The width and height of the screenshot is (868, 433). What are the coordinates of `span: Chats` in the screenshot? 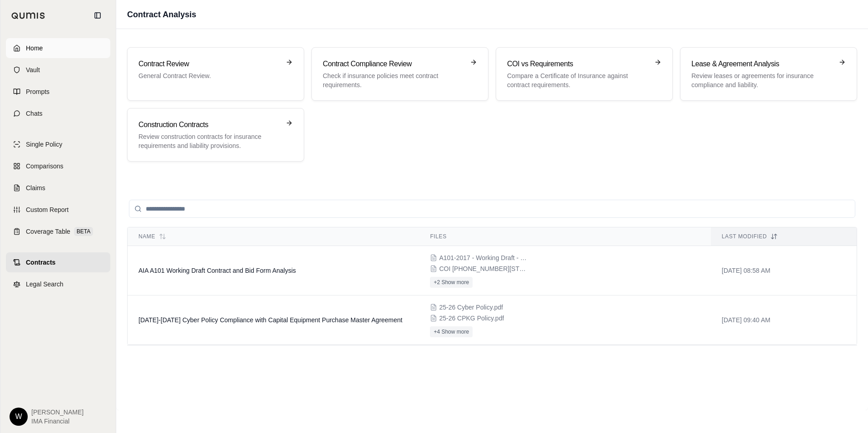 It's located at (34, 114).